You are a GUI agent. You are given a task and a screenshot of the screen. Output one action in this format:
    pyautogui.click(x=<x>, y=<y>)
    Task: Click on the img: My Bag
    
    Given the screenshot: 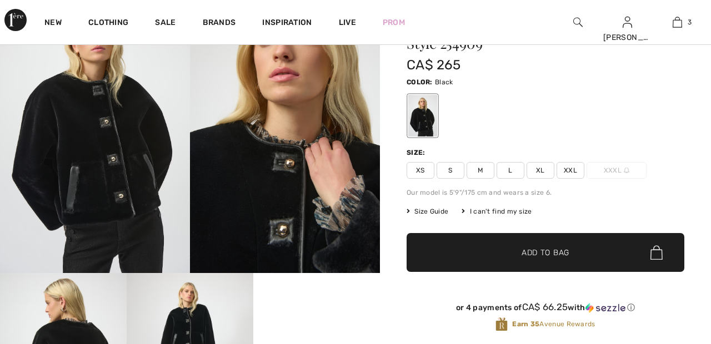 What is the action you would take?
    pyautogui.click(x=677, y=22)
    